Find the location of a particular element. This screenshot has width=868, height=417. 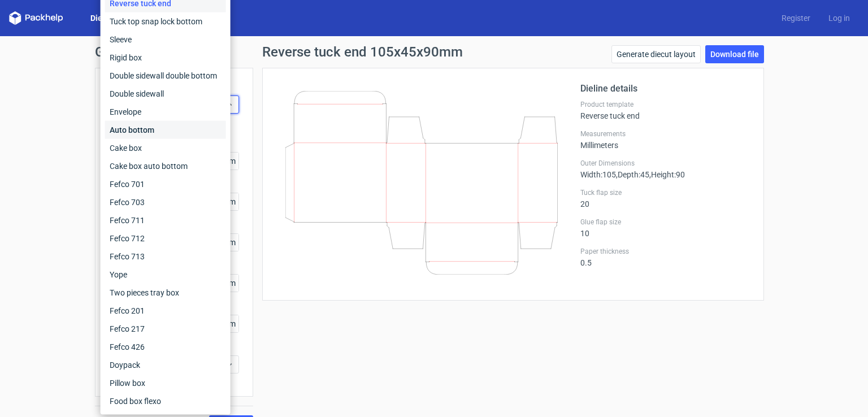

div: Auto bottom is located at coordinates (165, 130).